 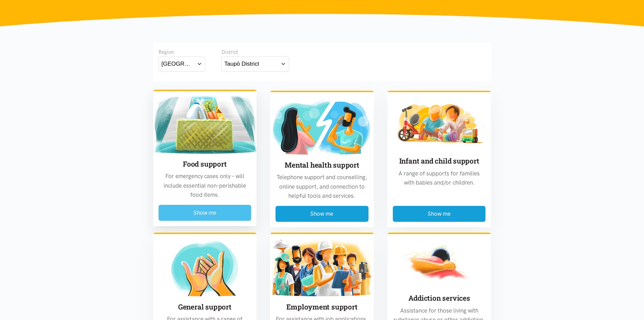 What do you see at coordinates (255, 63) in the screenshot?
I see `button: Taupō District` at bounding box center [255, 63].